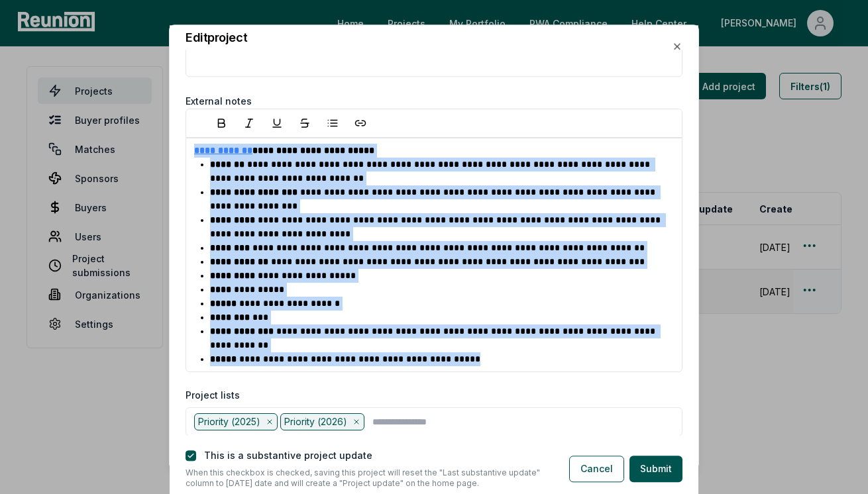 The image size is (868, 494). I want to click on p: When this checkbox is checked, saving this project will reset the "Last substantive update" colum..., so click(367, 478).